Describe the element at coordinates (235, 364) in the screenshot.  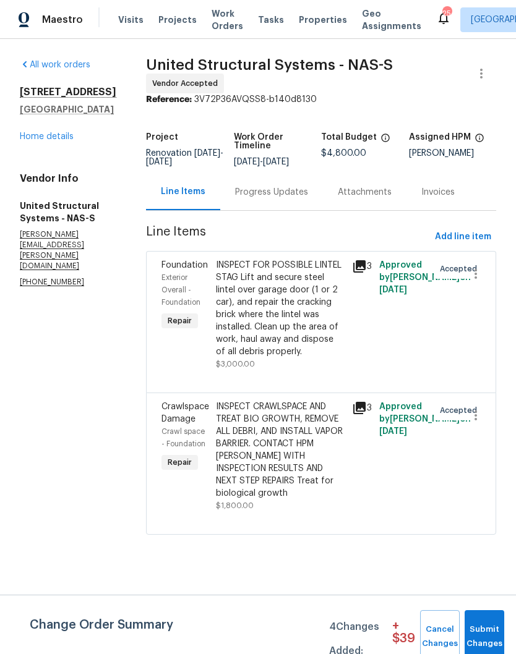
I see `span: $3,000.00` at that location.